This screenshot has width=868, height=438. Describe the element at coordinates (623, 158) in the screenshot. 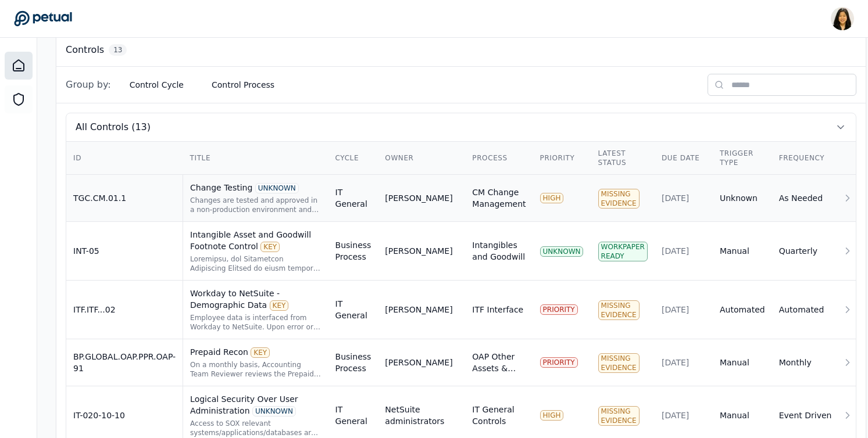

I see `th: Latest Status` at that location.